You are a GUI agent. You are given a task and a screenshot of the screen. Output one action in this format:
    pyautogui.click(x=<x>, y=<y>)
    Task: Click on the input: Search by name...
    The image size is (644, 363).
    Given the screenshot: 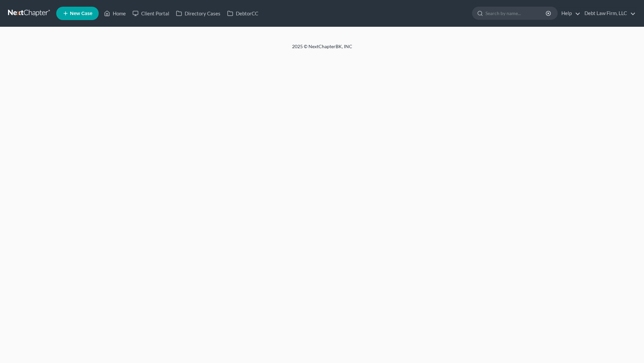 What is the action you would take?
    pyautogui.click(x=516, y=13)
    